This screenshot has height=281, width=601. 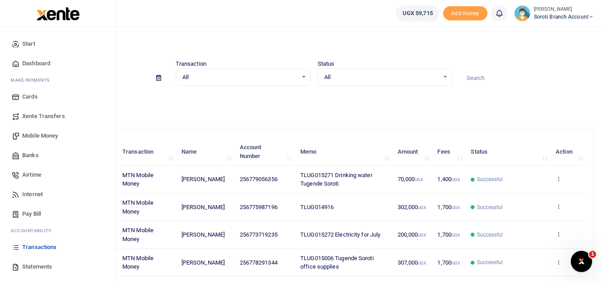 I want to click on span: Airtime, so click(x=32, y=175).